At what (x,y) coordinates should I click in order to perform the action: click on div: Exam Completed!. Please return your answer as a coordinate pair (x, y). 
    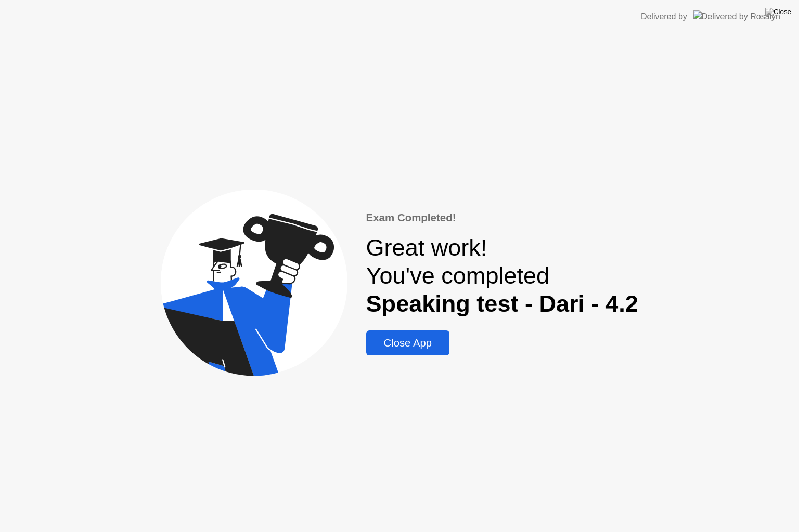
    Looking at the image, I should click on (502, 218).